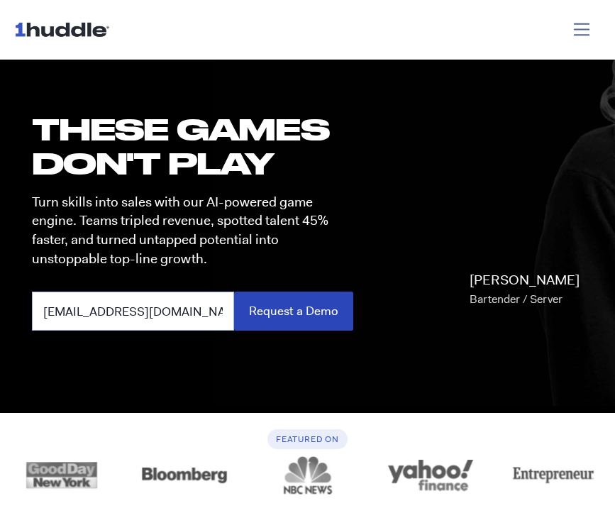 This screenshot has width=615, height=508. Describe the element at coordinates (294, 311) in the screenshot. I see `input: Request a Demo` at that location.